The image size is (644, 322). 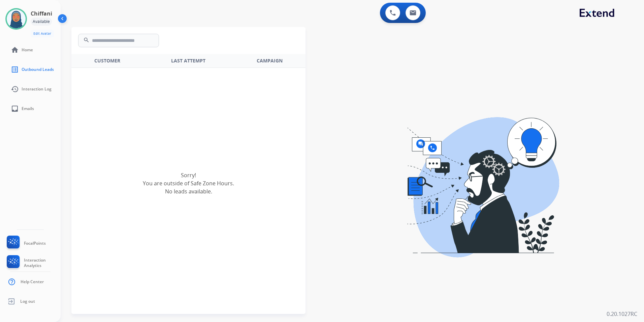 What do you see at coordinates (86, 41) in the screenshot?
I see `mat-icon: search` at bounding box center [86, 41].